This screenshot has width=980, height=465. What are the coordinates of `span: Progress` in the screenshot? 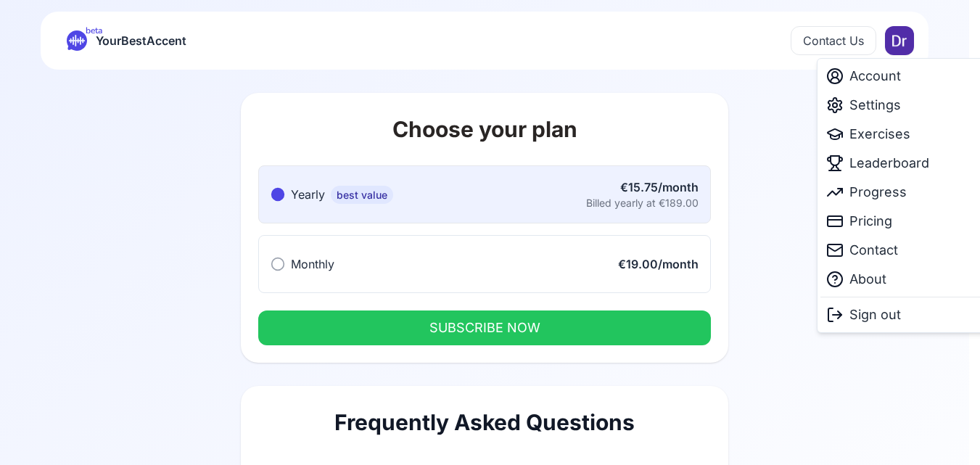 It's located at (879, 192).